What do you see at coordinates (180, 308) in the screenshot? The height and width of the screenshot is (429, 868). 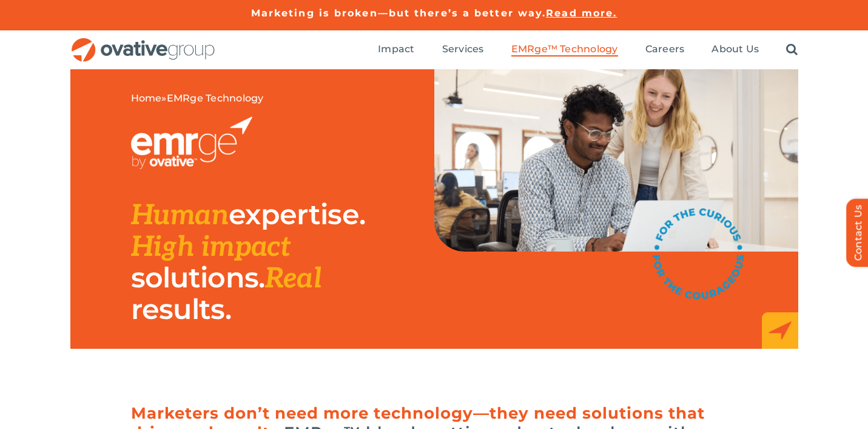 I see `span: results.` at bounding box center [180, 308].